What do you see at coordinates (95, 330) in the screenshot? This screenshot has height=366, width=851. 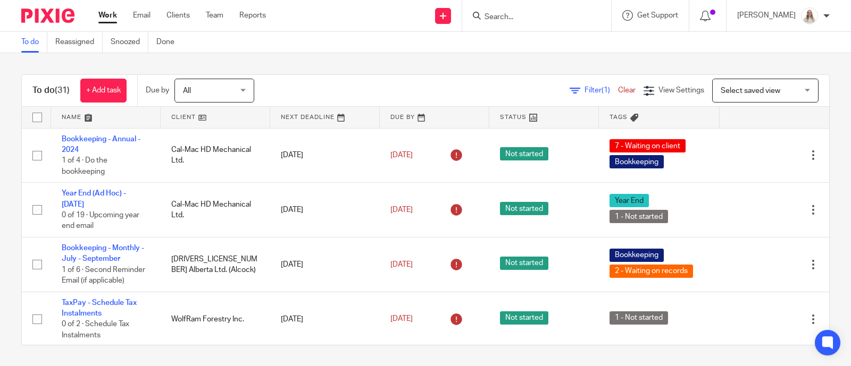 I see `span: 0 of 2 · Schedule Tax Instalments` at bounding box center [95, 330].